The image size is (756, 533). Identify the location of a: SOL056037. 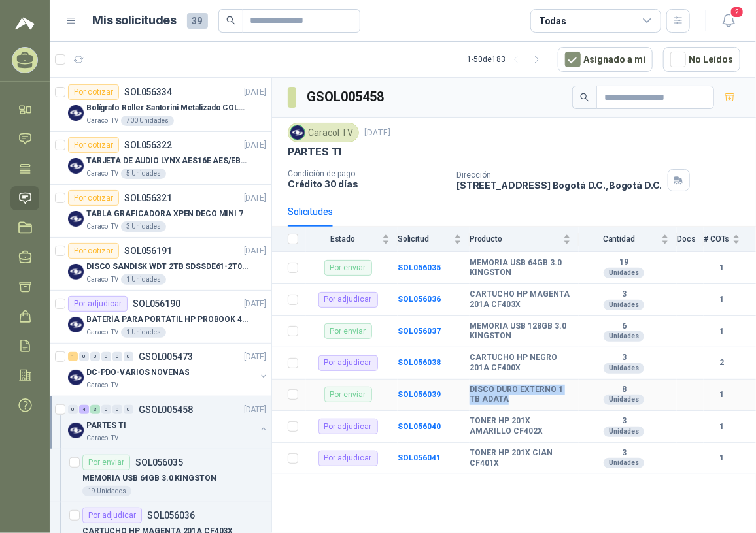
(419, 331).